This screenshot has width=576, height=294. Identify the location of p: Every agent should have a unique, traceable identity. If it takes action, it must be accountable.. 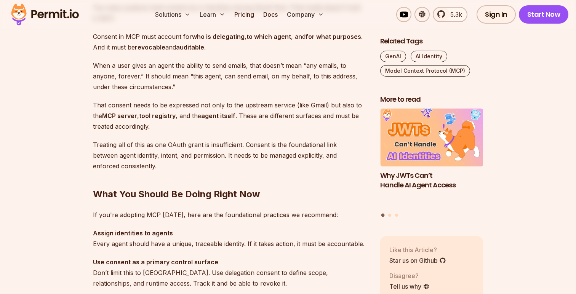
(231, 239).